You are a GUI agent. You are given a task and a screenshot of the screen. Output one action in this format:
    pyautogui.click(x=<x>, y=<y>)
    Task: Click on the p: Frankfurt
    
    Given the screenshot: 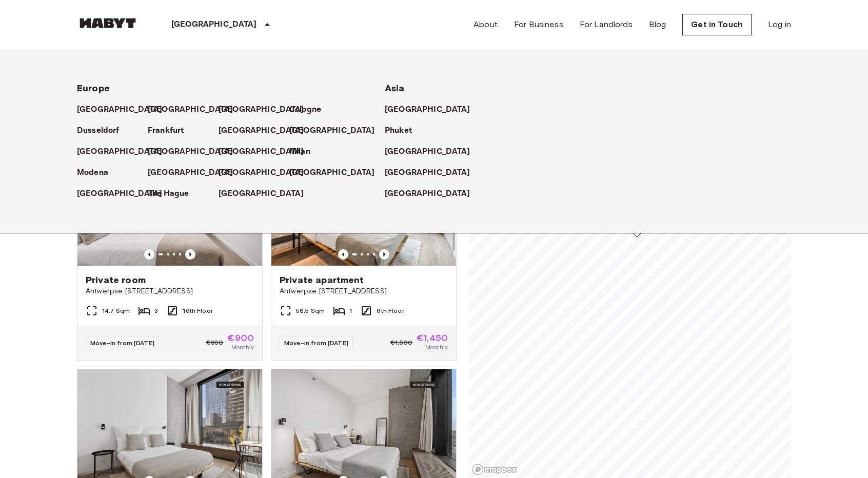 What is the action you would take?
    pyautogui.click(x=165, y=131)
    